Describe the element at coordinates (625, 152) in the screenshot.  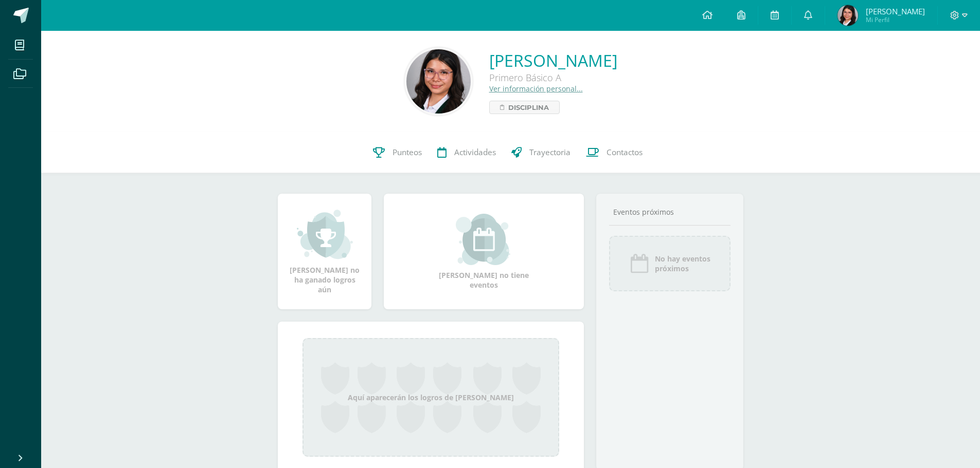
I see `span: Contactos` at that location.